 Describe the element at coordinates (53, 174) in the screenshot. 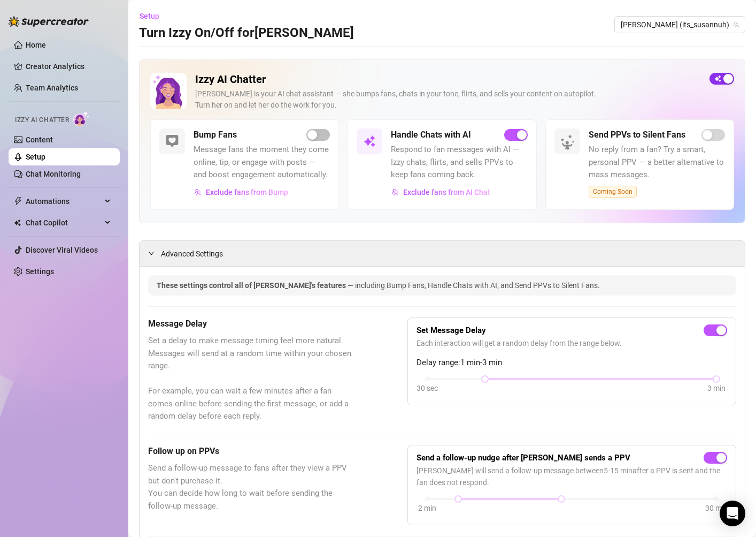

I see `a: Chat Monitoring` at that location.